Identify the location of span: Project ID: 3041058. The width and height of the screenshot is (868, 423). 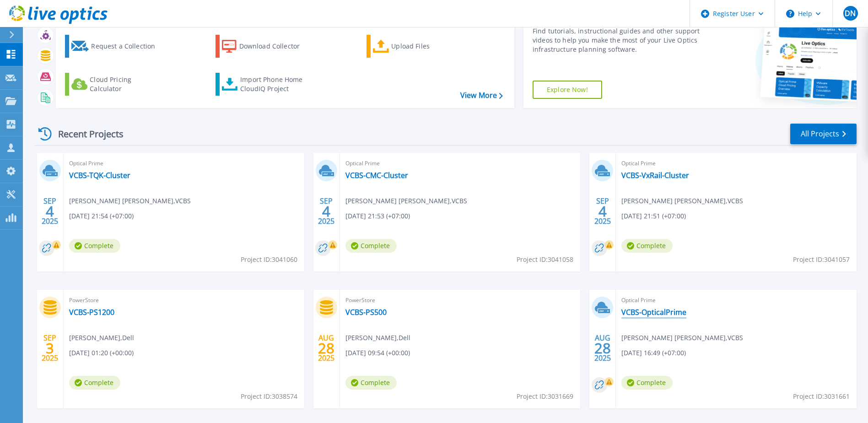
(546, 259).